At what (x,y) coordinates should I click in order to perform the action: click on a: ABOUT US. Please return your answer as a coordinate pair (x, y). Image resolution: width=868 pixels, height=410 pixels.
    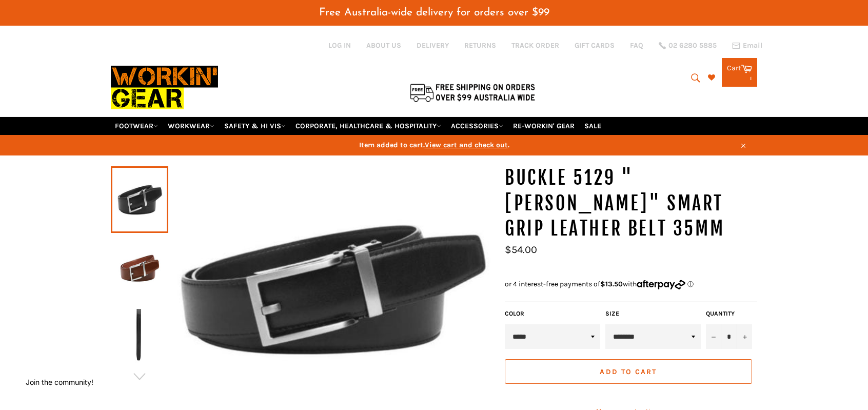
    Looking at the image, I should click on (384, 45).